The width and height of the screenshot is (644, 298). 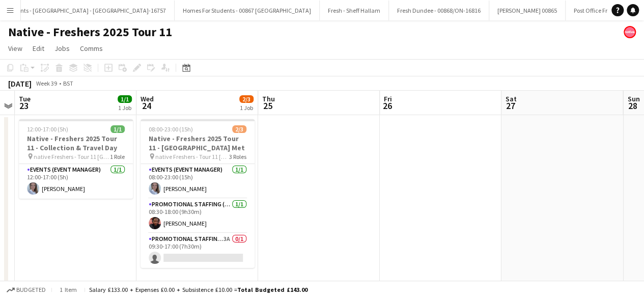 What do you see at coordinates (31, 289) in the screenshot?
I see `span: Budgeted` at bounding box center [31, 289].